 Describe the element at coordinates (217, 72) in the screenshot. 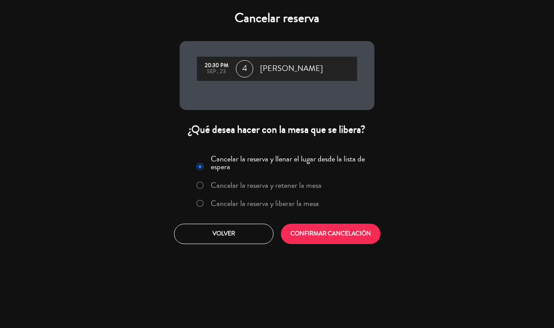

I see `div: sep., 23` at that location.